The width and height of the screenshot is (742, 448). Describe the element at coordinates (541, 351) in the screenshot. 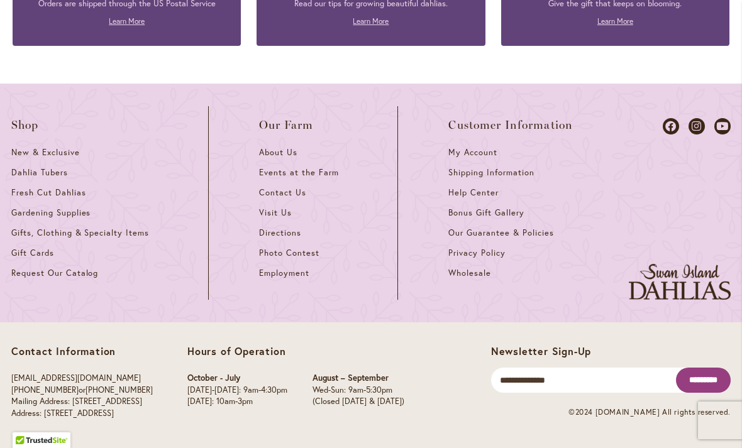

I see `span: Newsletter Sign-Up` at that location.